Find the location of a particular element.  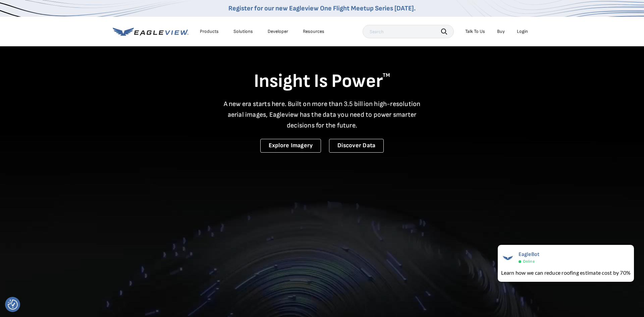

p: A new era starts here. Built on more than 3.5 billion high-resolution aerial images, Eagleview ha... is located at coordinates (322, 115).